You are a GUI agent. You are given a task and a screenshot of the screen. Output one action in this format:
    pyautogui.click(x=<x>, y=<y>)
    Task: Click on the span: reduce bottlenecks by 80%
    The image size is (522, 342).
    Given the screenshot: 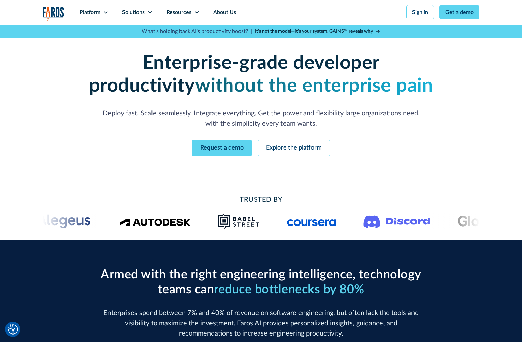 What is the action you would take?
    pyautogui.click(x=289, y=290)
    